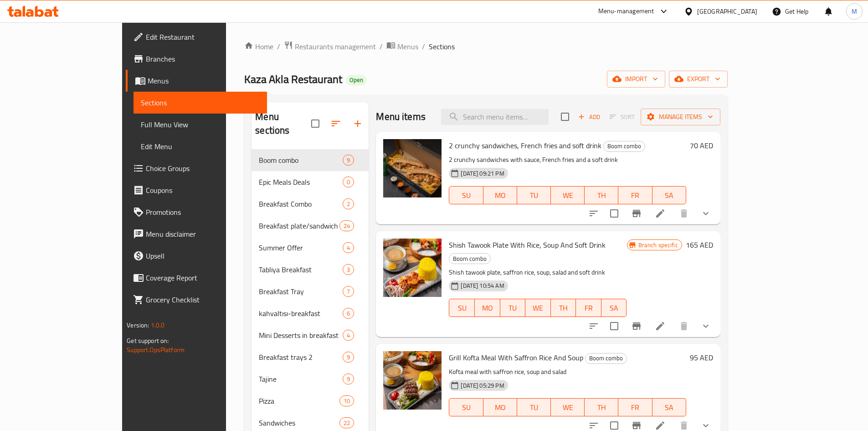 The image size is (868, 431). I want to click on div: Boom combo, so click(470, 258).